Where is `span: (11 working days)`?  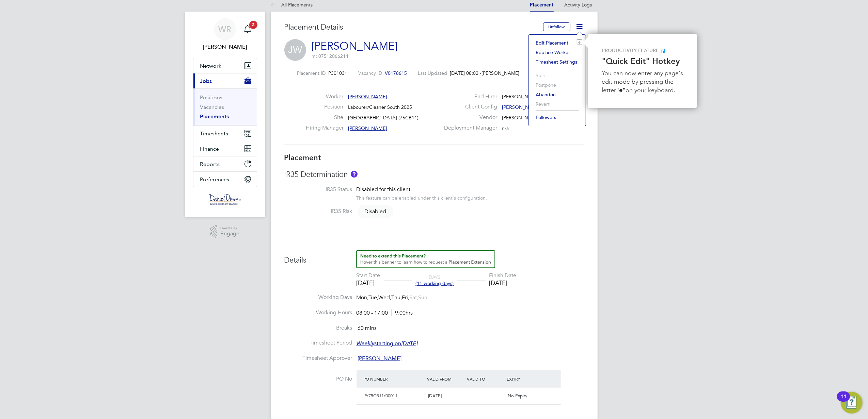
span: (11 working days) is located at coordinates (435, 284).